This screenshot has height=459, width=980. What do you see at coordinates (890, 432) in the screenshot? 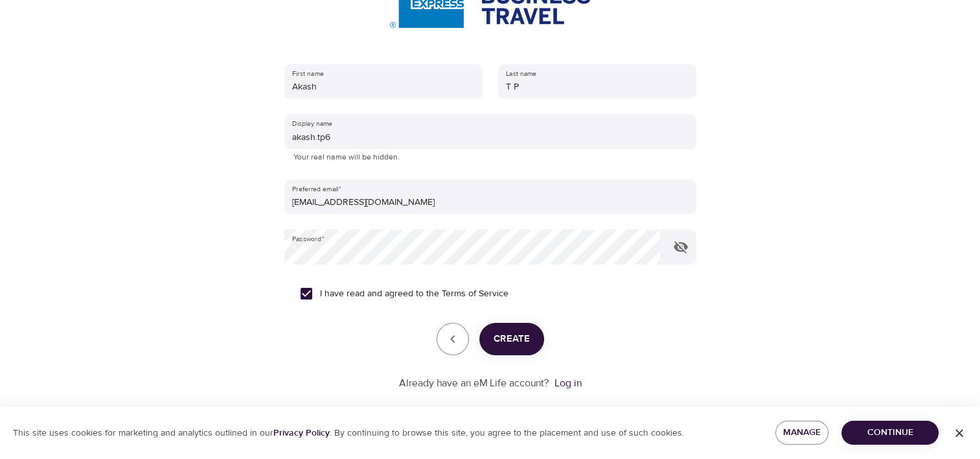
I see `button: Continue` at bounding box center [890, 432].